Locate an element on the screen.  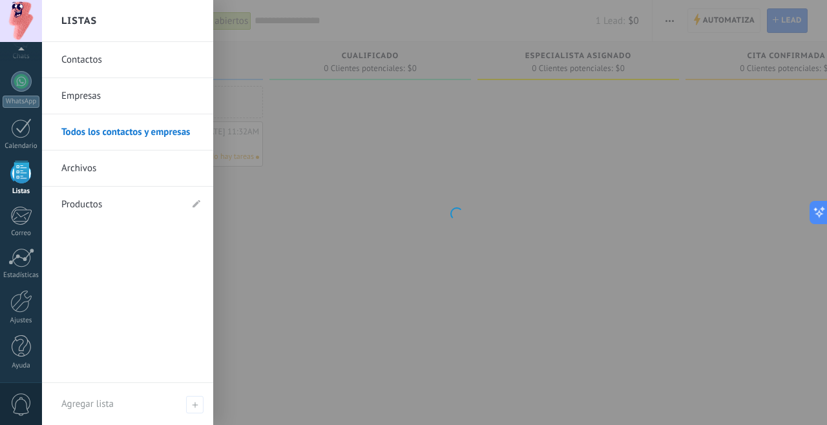
div: Ayuda is located at coordinates (21, 365).